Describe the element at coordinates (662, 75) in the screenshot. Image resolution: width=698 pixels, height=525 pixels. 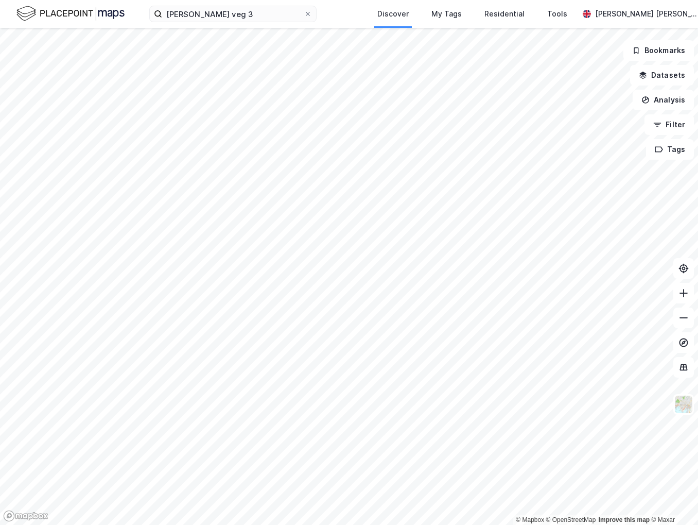
I see `button: Datasets` at that location.